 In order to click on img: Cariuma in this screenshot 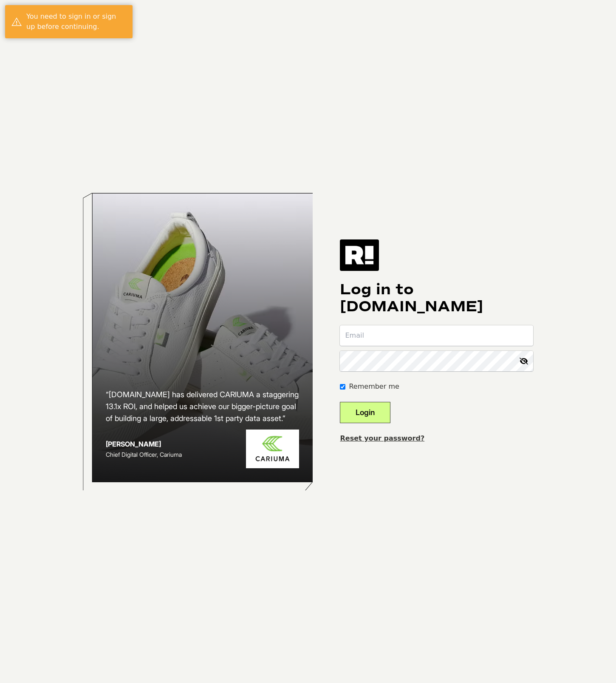, I will do `click(273, 449)`.